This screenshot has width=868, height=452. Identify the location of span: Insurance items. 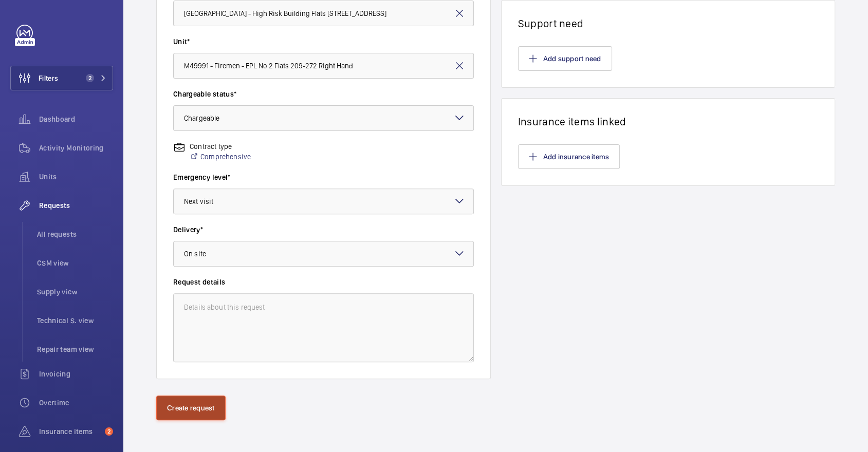
(70, 431).